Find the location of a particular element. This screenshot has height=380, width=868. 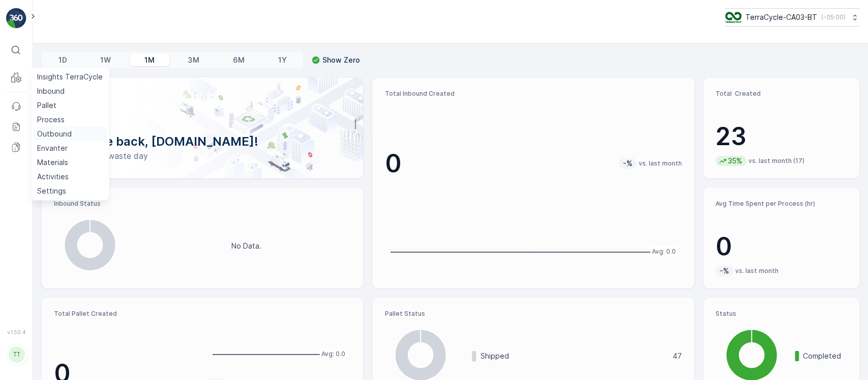

p: Total Created is located at coordinates (781, 94).